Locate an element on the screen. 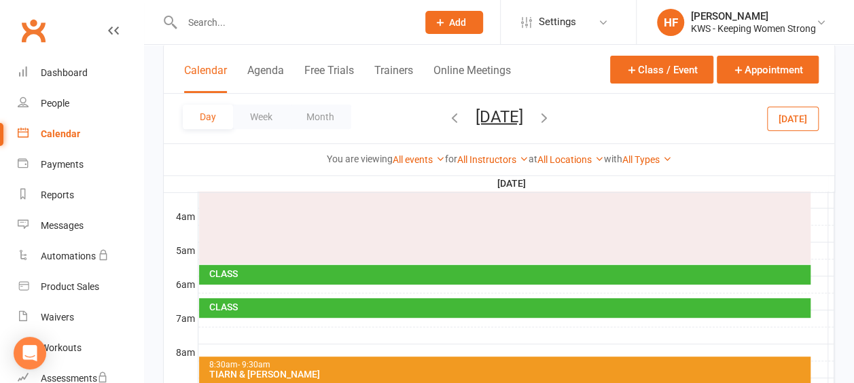  div: KWS - Keeping Women Strong is located at coordinates (753, 29).